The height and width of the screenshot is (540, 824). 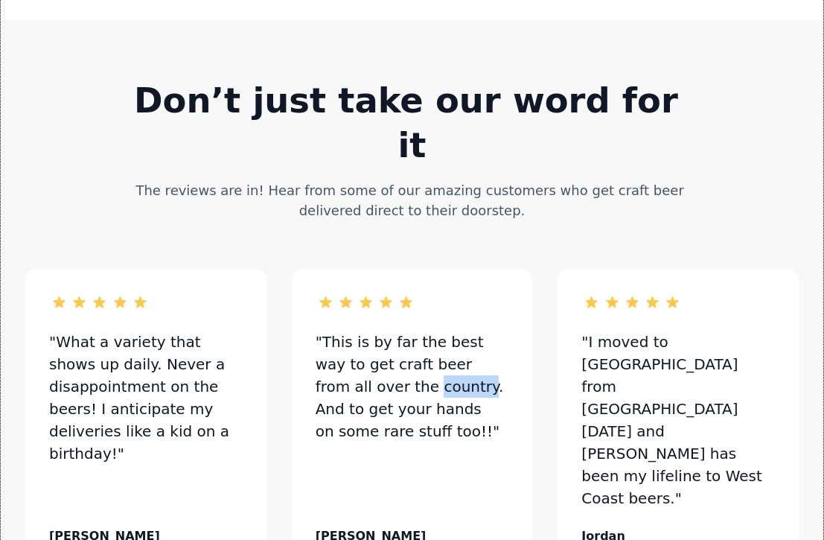 I want to click on div: "This is by far the best way to get craft beer from all over the country. And to get your hands o..., so click(x=413, y=386).